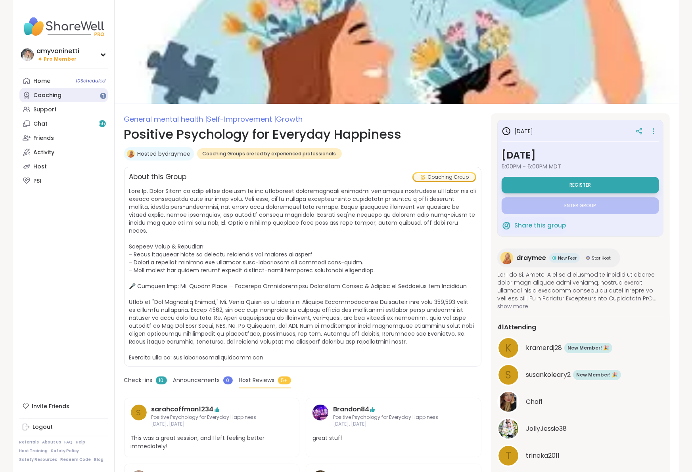 This screenshot has width=692, height=472. I want to click on img: Chafi, so click(508, 402).